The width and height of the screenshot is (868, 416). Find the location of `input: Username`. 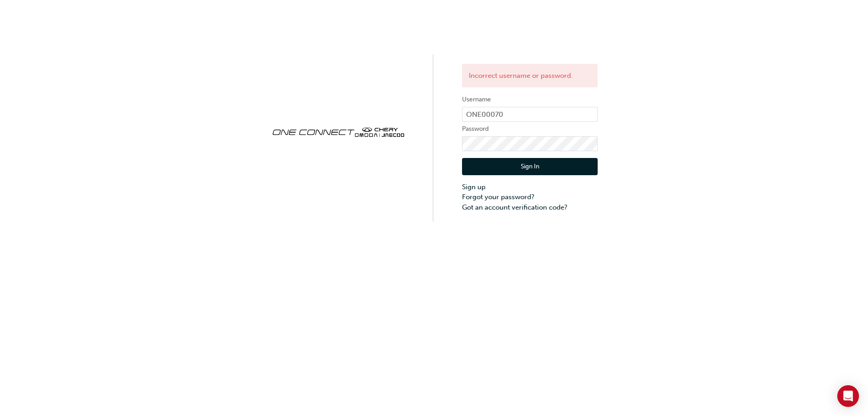

input: Username is located at coordinates (530, 114).